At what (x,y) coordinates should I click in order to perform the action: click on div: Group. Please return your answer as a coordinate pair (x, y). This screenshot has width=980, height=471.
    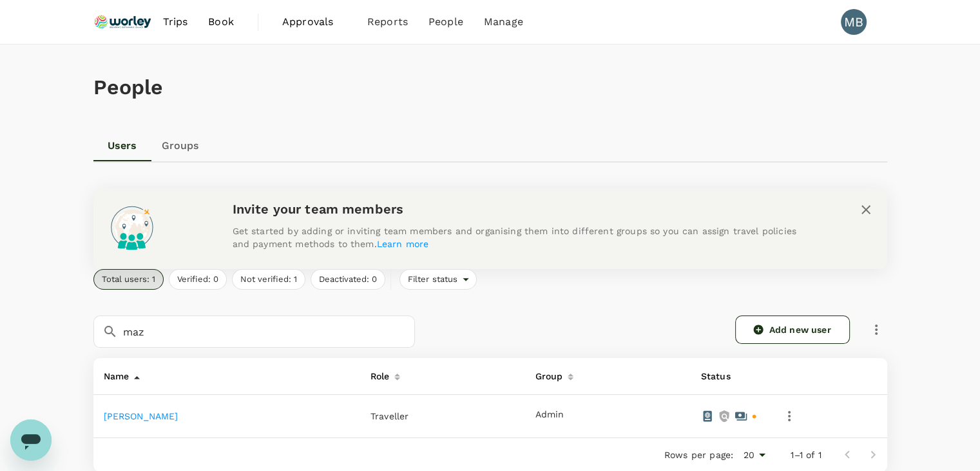
    Looking at the image, I should click on (546, 373).